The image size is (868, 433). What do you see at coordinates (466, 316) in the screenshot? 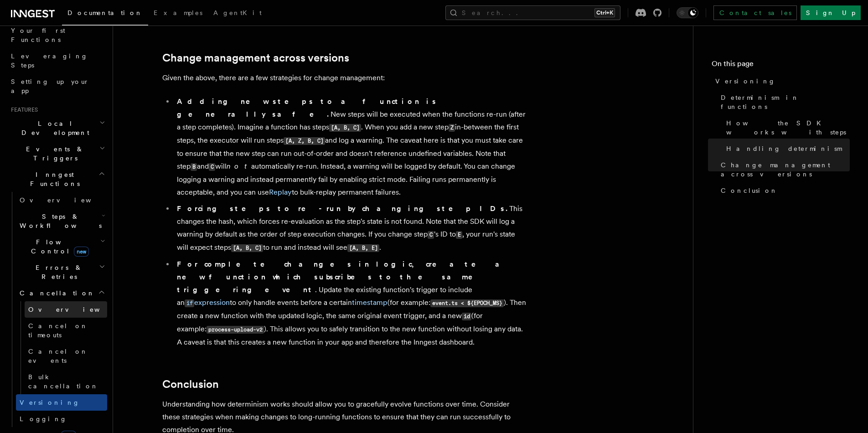
I see `code: id` at bounding box center [466, 316].